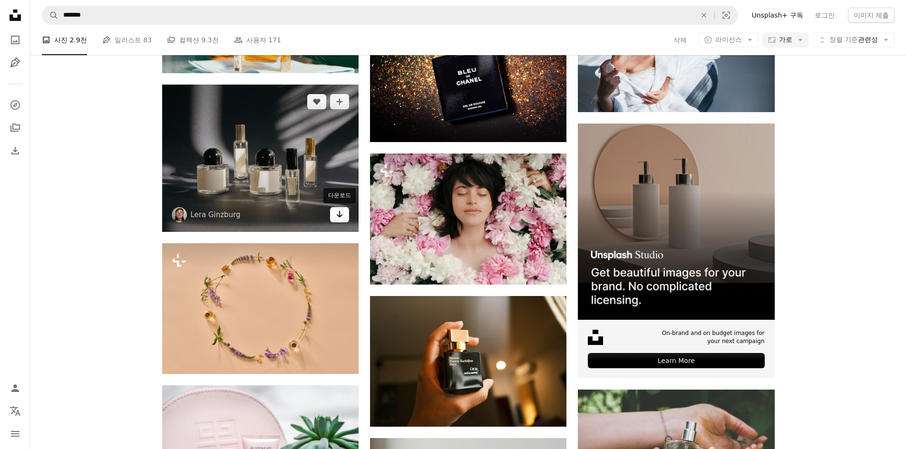 This screenshot has height=449, width=906. What do you see at coordinates (468, 361) in the screenshot?
I see `a: 손에 향수 한 병을 들고있는 사람` at bounding box center [468, 361].